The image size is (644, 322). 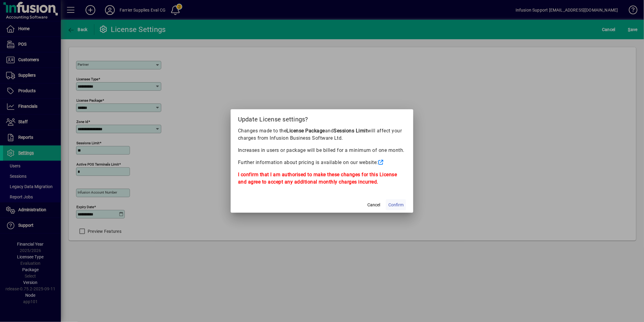 I want to click on p: Increases in users or package will be billed for a minimum of one month., so click(x=322, y=150).